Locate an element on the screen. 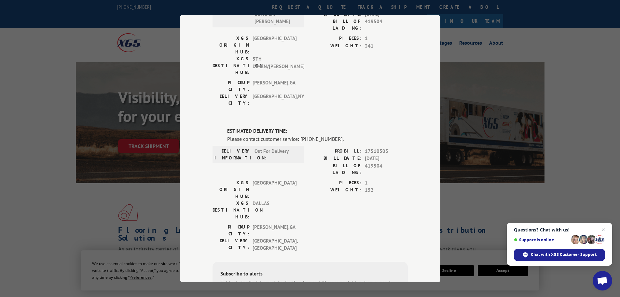  label: PROBILL: is located at coordinates (336, 151).